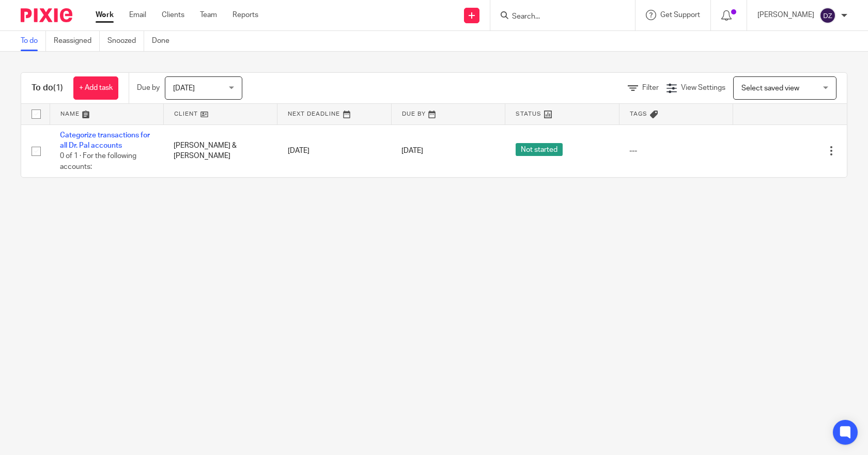 The height and width of the screenshot is (455, 868). What do you see at coordinates (539, 150) in the screenshot?
I see `span: Not started` at bounding box center [539, 150].